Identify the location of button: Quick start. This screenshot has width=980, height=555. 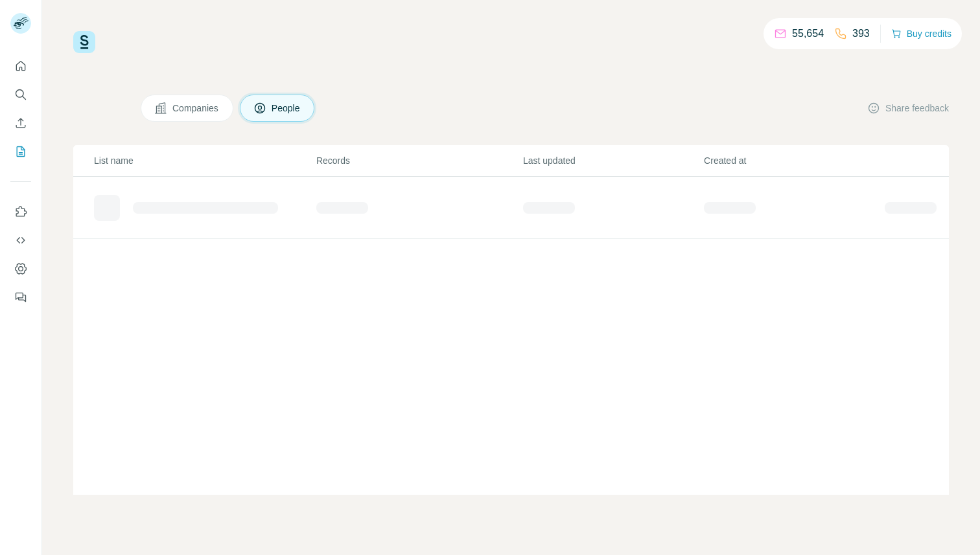
(21, 66).